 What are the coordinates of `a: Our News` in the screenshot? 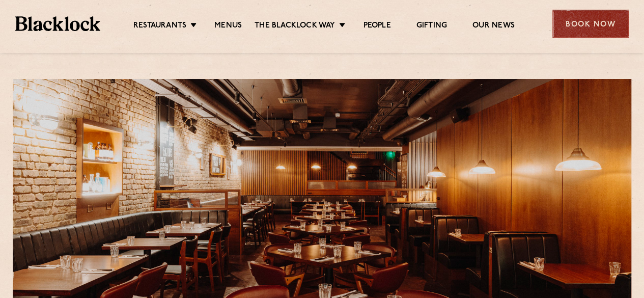 It's located at (493, 26).